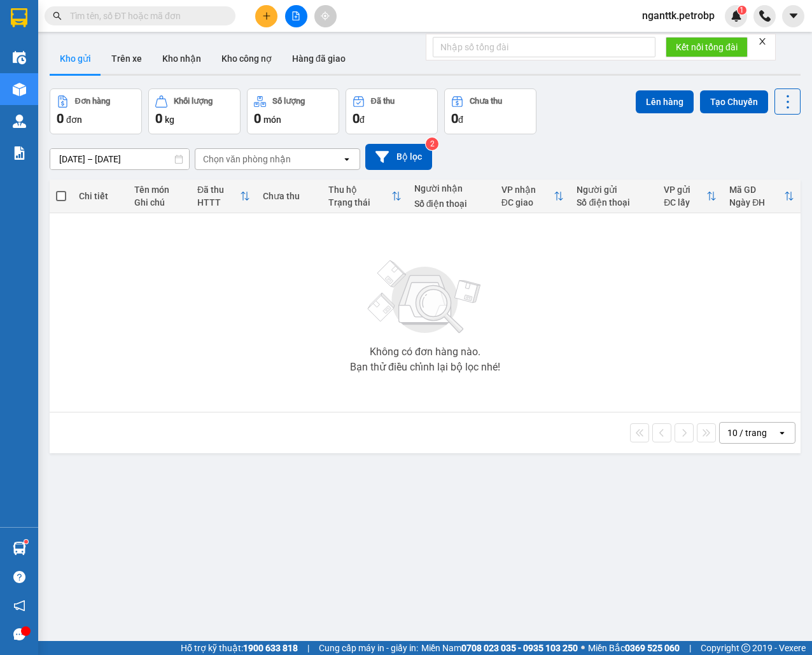 The width and height of the screenshot is (812, 655). I want to click on button: Kết nối tổng đài, so click(707, 47).